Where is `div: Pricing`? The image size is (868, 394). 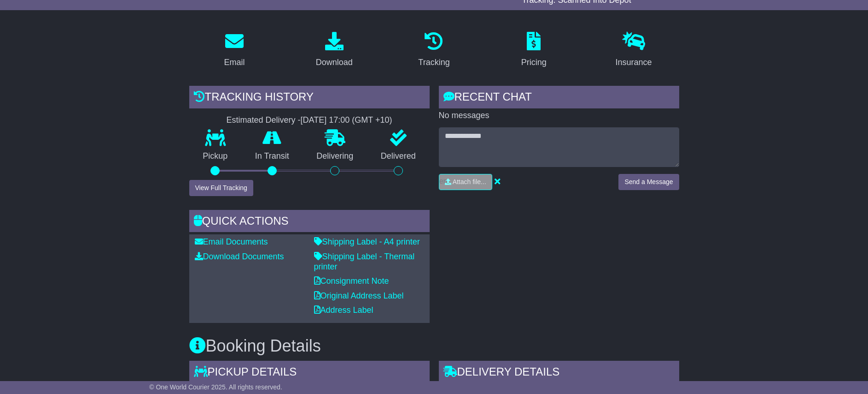 div: Pricing is located at coordinates (534, 62).